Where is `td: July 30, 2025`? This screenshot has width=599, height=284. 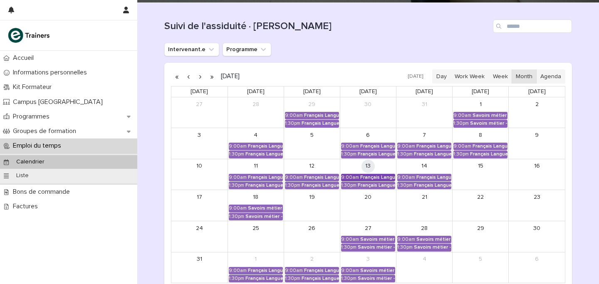
td: July 30, 2025 is located at coordinates (368, 113).